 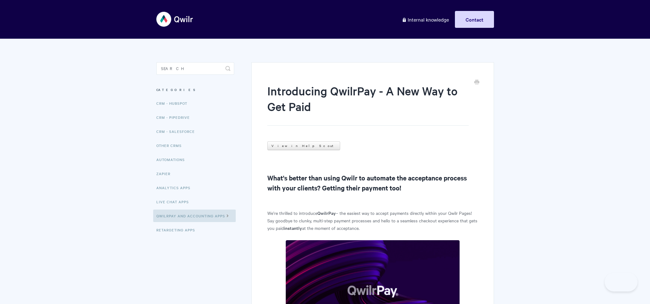 What do you see at coordinates (304, 146) in the screenshot?
I see `a: View in Help Scout` at bounding box center [304, 146].